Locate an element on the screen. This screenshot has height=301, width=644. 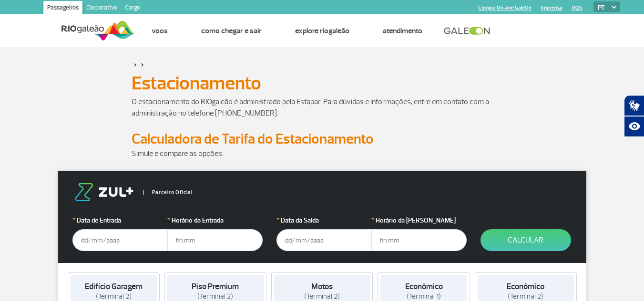
a: Corporativo is located at coordinates (101, 9).